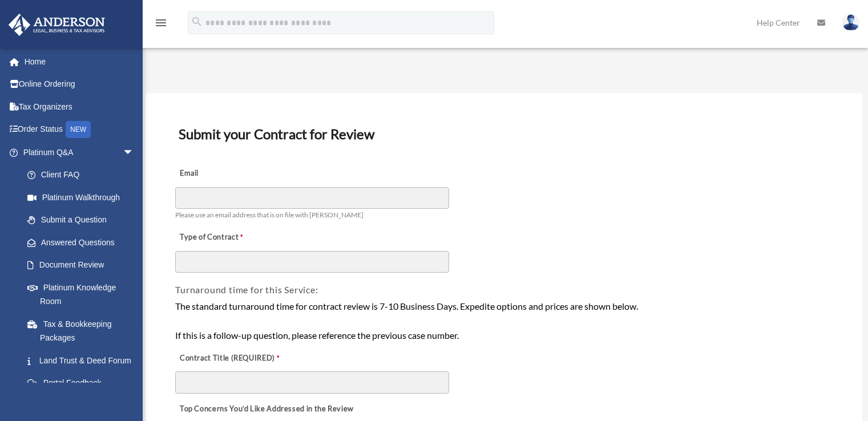 Image resolution: width=868 pixels, height=421 pixels. Describe the element at coordinates (161, 24) in the screenshot. I see `a: menu` at that location.